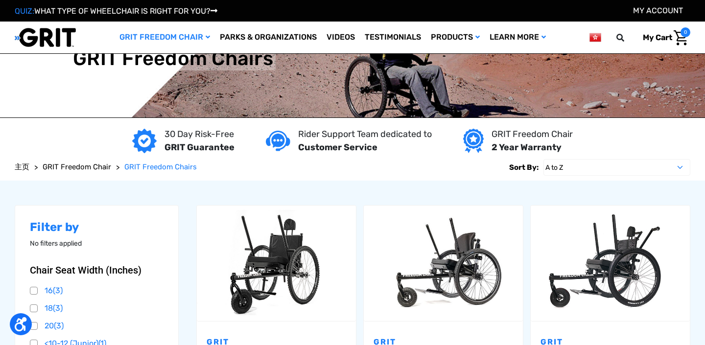  What do you see at coordinates (268, 37) in the screenshot?
I see `a: Parks & Organizations` at bounding box center [268, 37].